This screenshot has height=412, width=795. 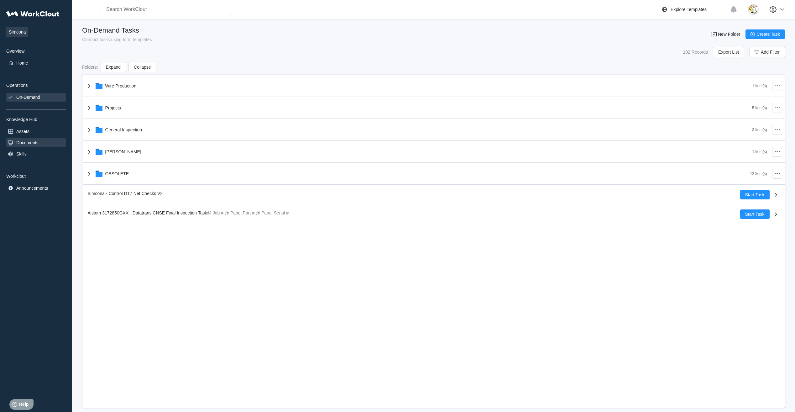 I want to click on a: Home, so click(x=36, y=63).